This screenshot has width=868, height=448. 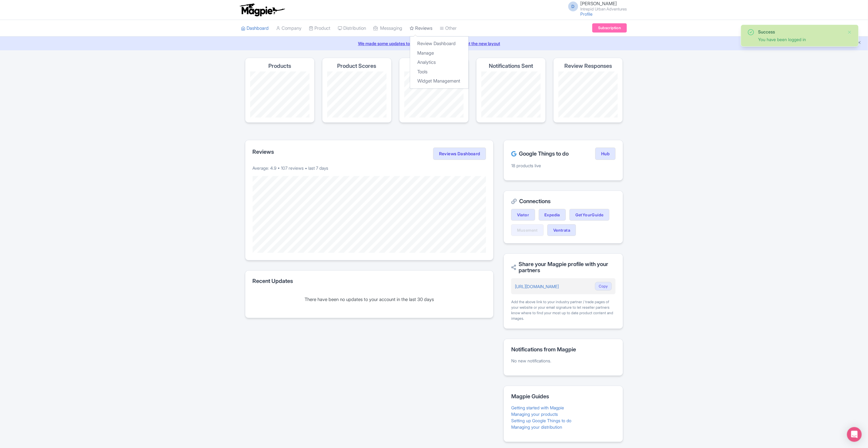 I want to click on div: Success, so click(x=801, y=32).